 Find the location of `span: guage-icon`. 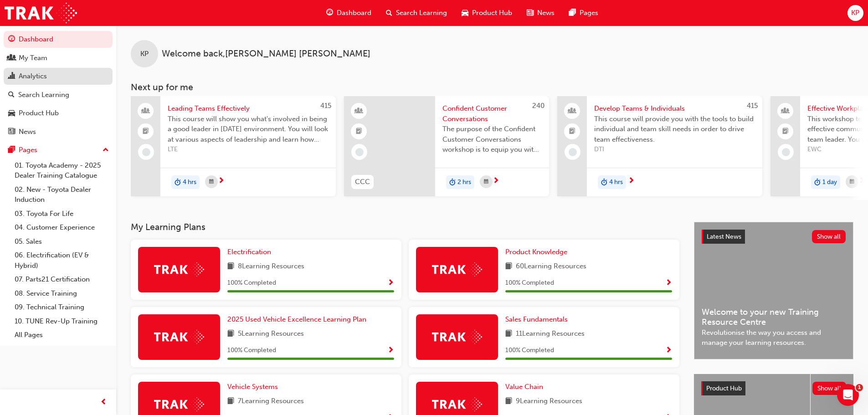

span: guage-icon is located at coordinates (330, 13).